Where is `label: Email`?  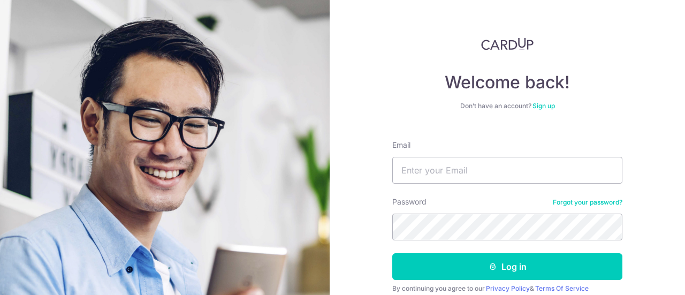 label: Email is located at coordinates (401, 145).